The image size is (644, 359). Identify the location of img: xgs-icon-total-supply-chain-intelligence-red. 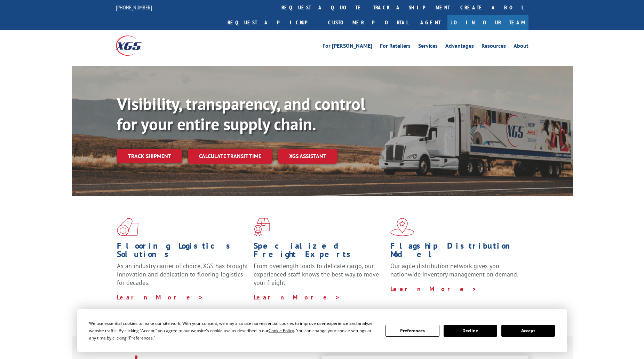
(127, 227).